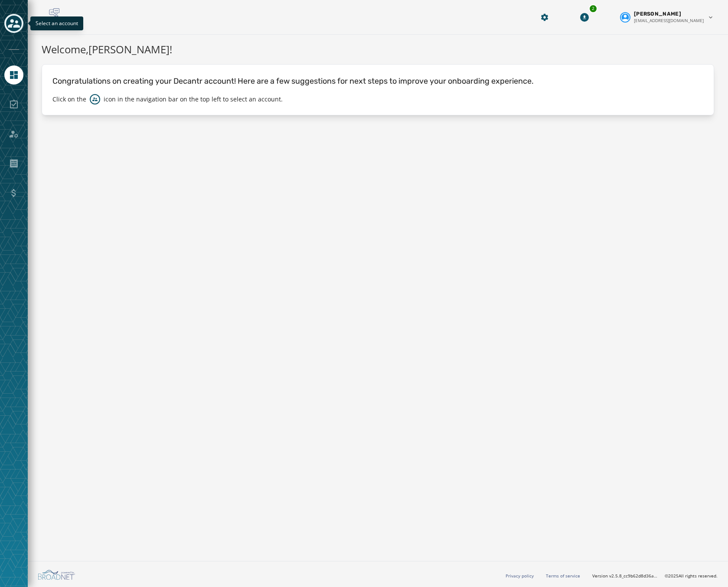 Image resolution: width=728 pixels, height=587 pixels. Describe the element at coordinates (593, 8) in the screenshot. I see `div: 2` at that location.